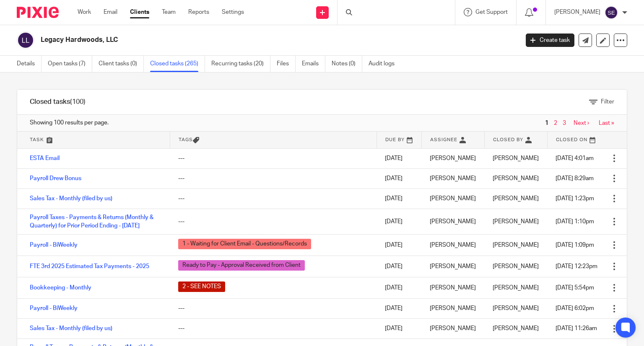 Image resolution: width=644 pixels, height=346 pixels. Describe the element at coordinates (581, 123) in the screenshot. I see `a: Next ›` at that location.